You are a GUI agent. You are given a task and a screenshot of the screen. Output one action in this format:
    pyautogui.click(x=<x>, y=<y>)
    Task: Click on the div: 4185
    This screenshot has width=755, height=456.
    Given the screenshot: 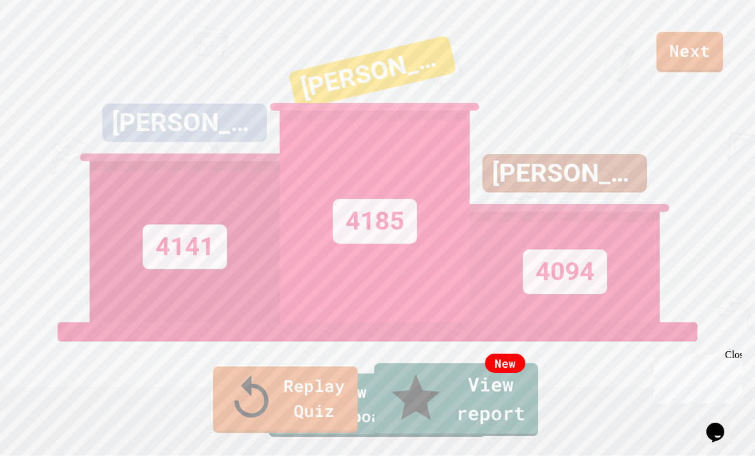 What is the action you would take?
    pyautogui.click(x=375, y=221)
    